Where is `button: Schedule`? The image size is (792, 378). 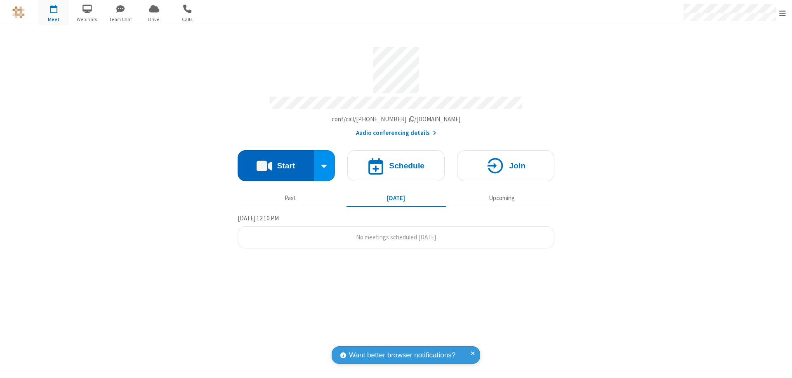
button: Schedule is located at coordinates (396, 165).